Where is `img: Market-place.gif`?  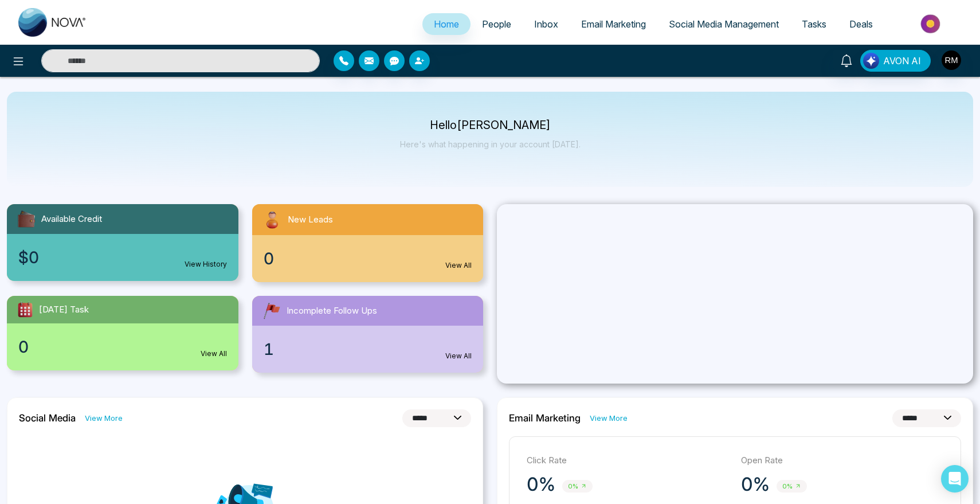 img: Market-place.gif is located at coordinates (931, 23).